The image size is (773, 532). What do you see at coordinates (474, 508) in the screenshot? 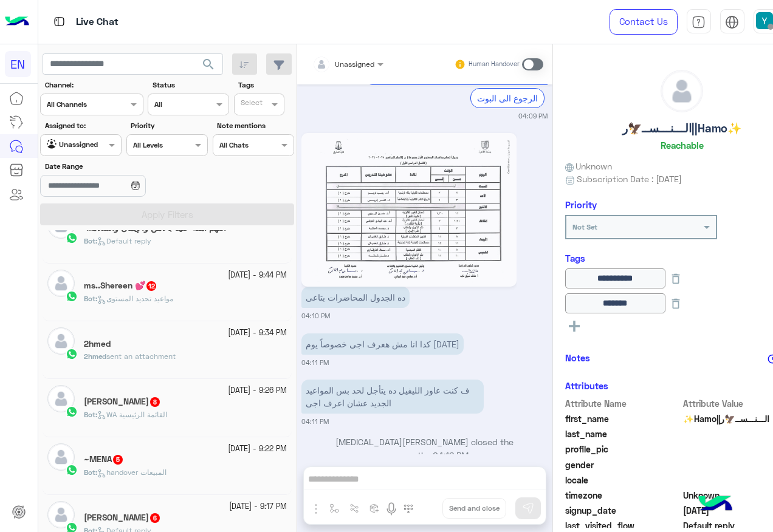
I see `button: Send and close` at bounding box center [474, 508].